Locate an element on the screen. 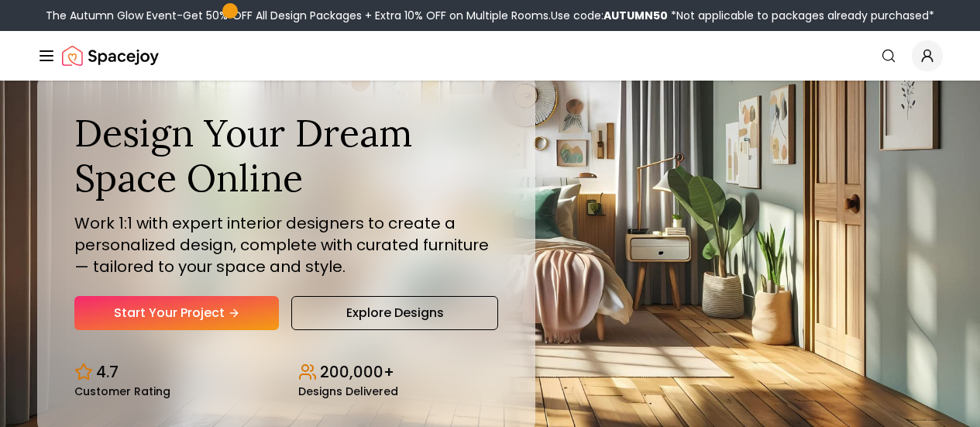  p: Work 1:1 with expert interior designers to create a personalized design, complete with curated fu... is located at coordinates (286, 244).